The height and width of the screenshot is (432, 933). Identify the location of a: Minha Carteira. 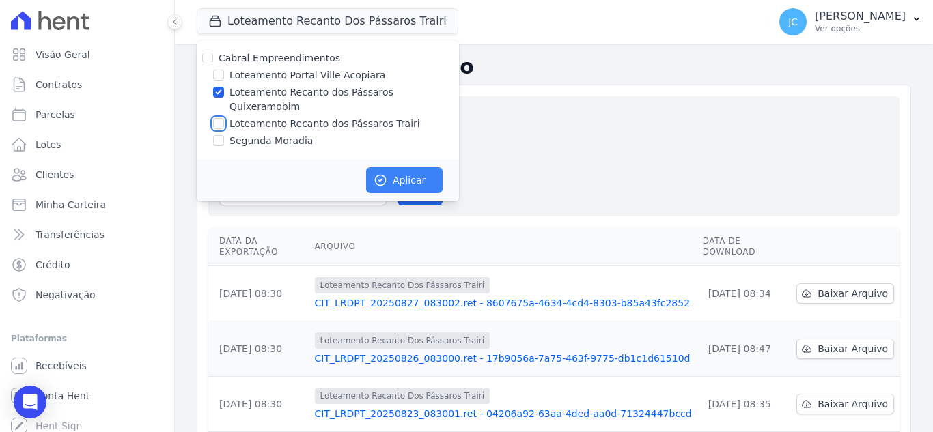
(87, 205).